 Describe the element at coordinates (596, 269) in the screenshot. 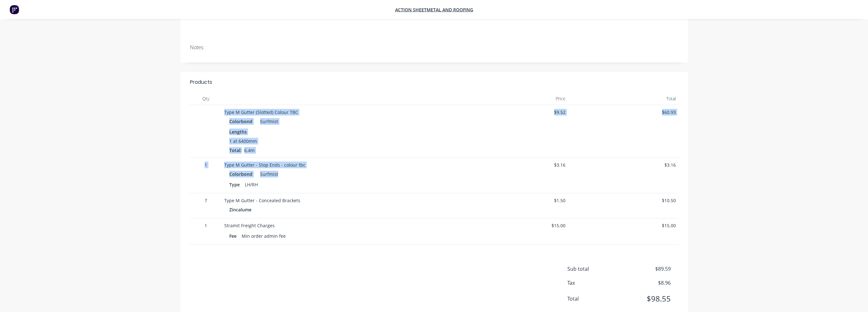

I see `span: Sub total` at that location.